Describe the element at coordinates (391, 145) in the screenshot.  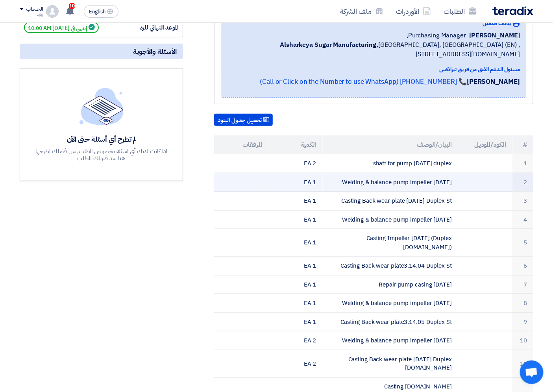
I see `th: البيان/الوصف` at that location.